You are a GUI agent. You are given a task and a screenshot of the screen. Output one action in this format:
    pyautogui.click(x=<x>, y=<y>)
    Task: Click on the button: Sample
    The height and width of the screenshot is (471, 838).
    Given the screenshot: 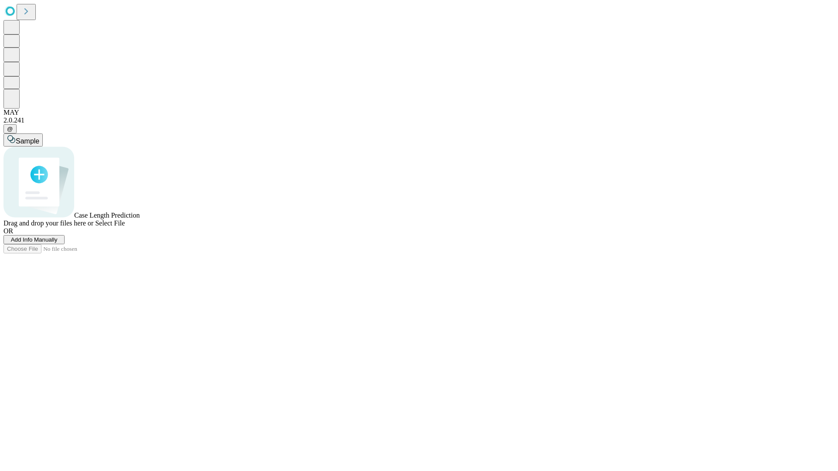 What is the action you would take?
    pyautogui.click(x=23, y=140)
    